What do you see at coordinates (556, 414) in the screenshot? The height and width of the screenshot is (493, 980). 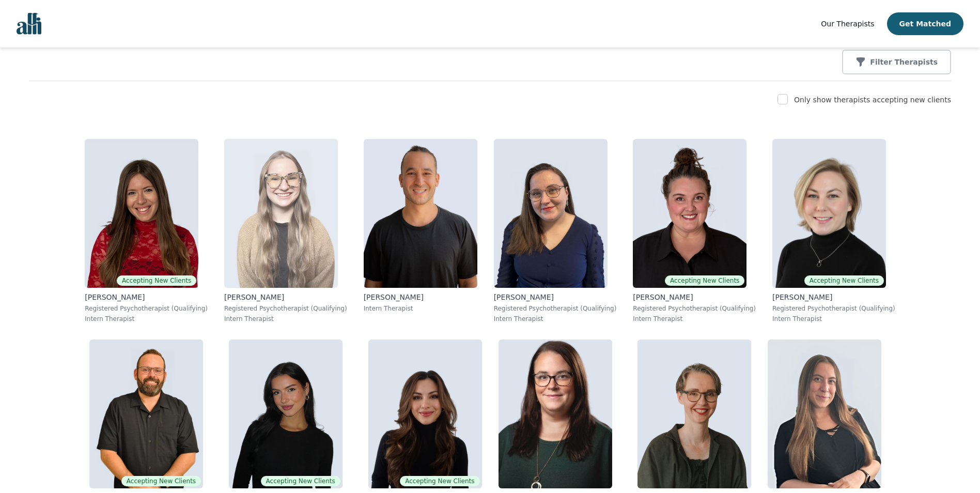 I see `img: Andrea_Nordby` at bounding box center [556, 414].